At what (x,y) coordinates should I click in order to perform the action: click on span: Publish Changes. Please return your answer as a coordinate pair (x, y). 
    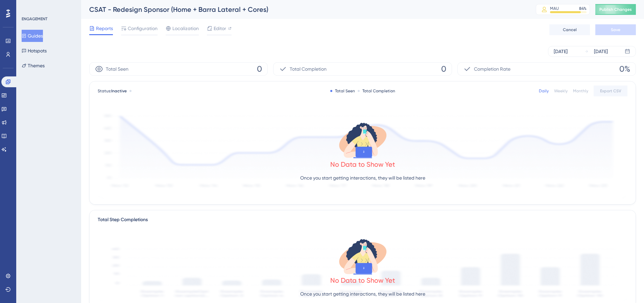
    Looking at the image, I should click on (615, 10).